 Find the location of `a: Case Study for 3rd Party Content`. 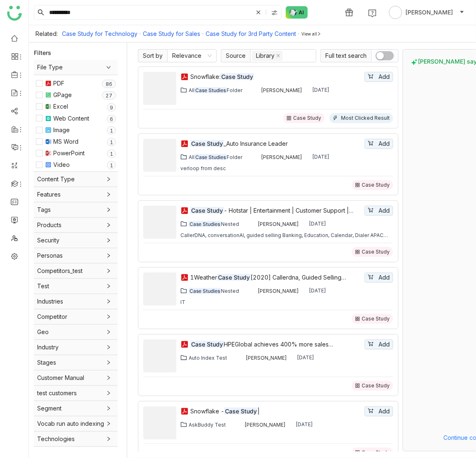

a: Case Study for 3rd Party Content is located at coordinates (250, 33).